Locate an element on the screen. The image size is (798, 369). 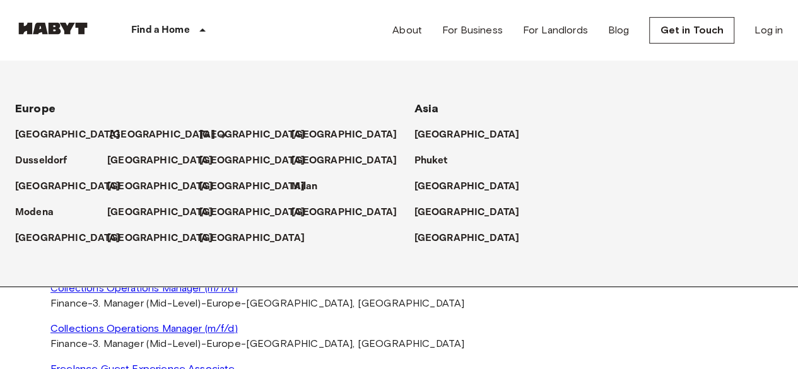
a: Log in is located at coordinates (768, 30).